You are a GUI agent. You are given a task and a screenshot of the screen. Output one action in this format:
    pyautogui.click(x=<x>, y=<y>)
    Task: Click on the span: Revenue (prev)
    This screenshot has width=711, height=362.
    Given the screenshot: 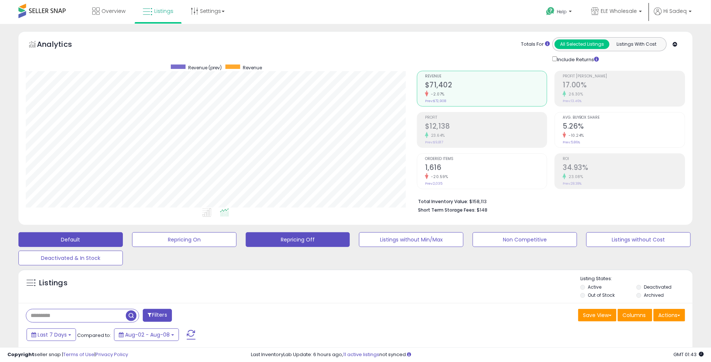 What is the action you would take?
    pyautogui.click(x=205, y=68)
    